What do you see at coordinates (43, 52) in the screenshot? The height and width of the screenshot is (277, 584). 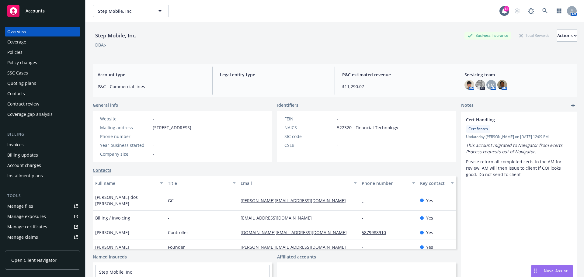 I see `a: Policies` at bounding box center [43, 52].